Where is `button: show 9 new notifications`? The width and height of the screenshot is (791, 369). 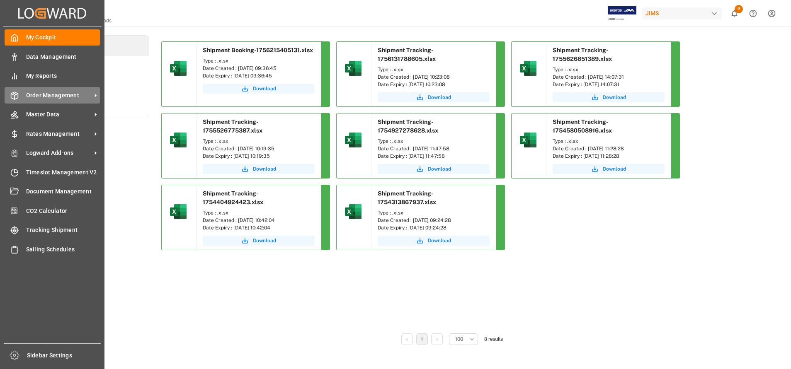
button: show 9 new notifications is located at coordinates (734, 13).